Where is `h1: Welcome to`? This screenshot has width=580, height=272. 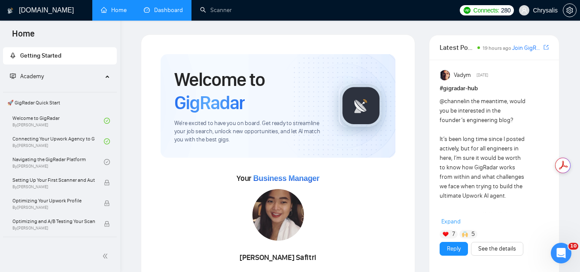 h1: Welcome to is located at coordinates (249, 91).